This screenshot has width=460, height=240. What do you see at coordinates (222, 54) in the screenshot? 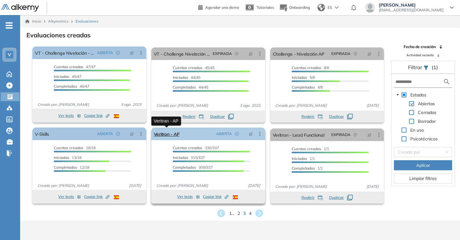
I see `span: EXPIRADA` at bounding box center [222, 54].